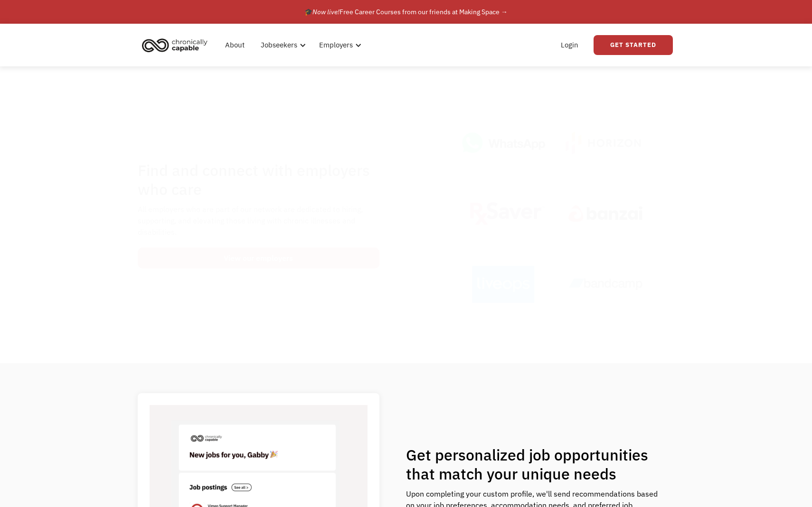 This screenshot has height=507, width=812. What do you see at coordinates (258, 180) in the screenshot?
I see `h1: Find and connect with employers who care` at bounding box center [258, 180].